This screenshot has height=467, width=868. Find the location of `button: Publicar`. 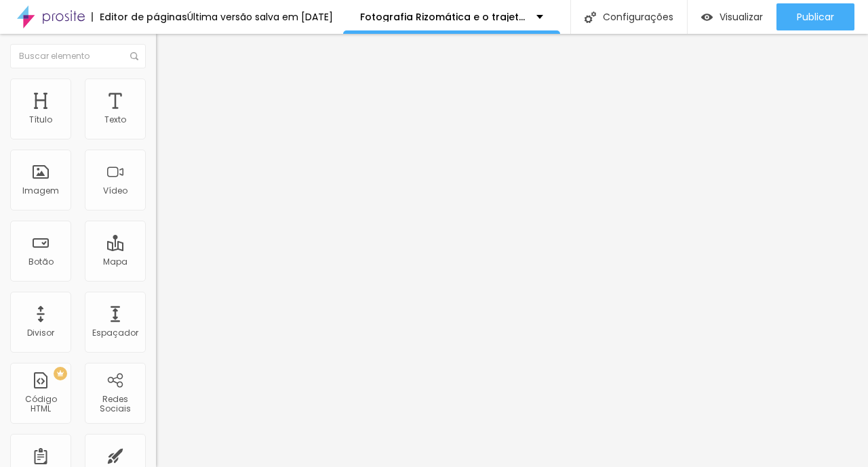

button: Publicar is located at coordinates (815, 17).